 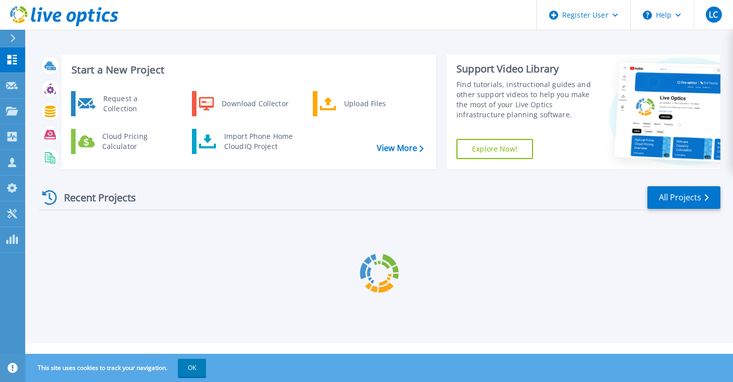 What do you see at coordinates (247, 70) in the screenshot?
I see `h3: Start a New Project` at bounding box center [247, 70].